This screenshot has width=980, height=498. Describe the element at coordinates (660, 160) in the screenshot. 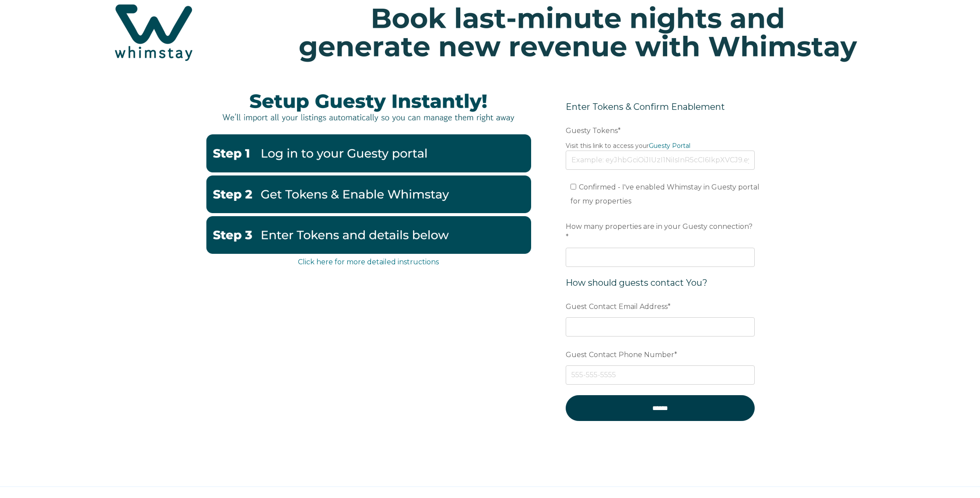

I see `input: Example: eyJhbGciOiJIUzI1NiIsInR5cCI6IkpXVCJ9.eyJ0b2tlbklkIjoiNjQ2NjA0ODdiNWE1Njg1NzkyMGNjYThkIiw...` at that location.